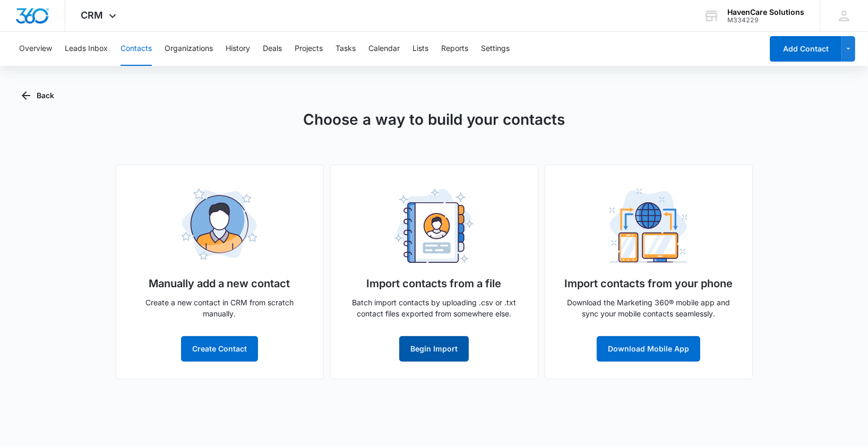 This screenshot has height=446, width=868. I want to click on div: account id, so click(766, 20).